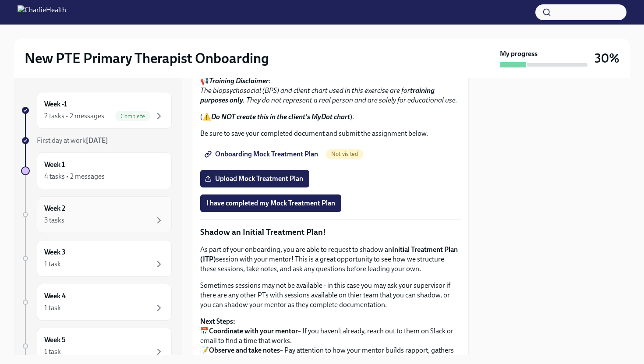 Image resolution: width=644 pixels, height=364 pixels. I want to click on span: Upload Mock Treatment Plan, so click(254, 179).